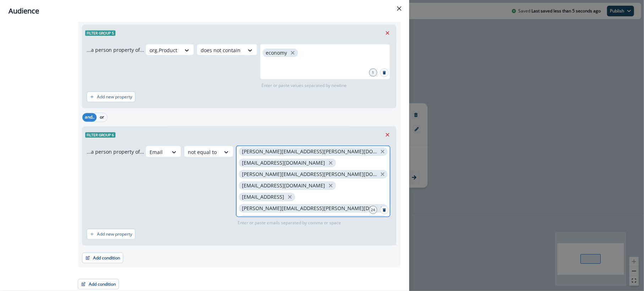 The image size is (644, 291). I want to click on div: Audience, so click(205, 11).